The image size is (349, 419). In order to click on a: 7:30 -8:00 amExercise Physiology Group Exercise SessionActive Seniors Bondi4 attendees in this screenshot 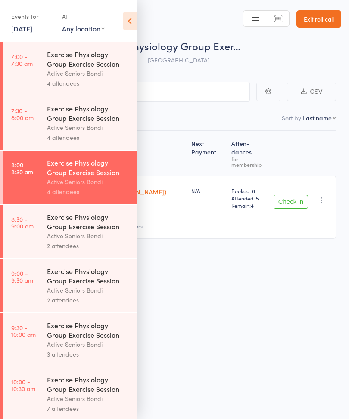, I will do `click(69, 123)`.